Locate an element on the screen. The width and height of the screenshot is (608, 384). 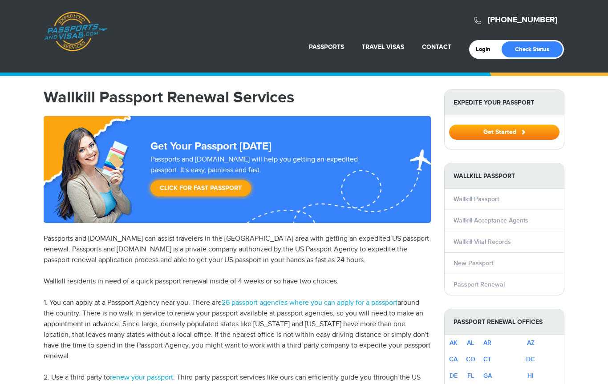
strong: Wallkill Passport is located at coordinates (504, 176).